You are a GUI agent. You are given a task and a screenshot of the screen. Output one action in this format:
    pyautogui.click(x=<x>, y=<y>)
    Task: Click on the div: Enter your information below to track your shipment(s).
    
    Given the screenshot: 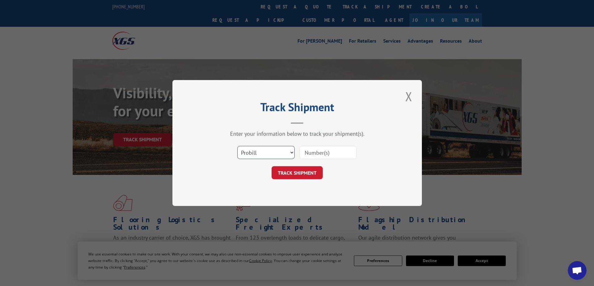 What is the action you would take?
    pyautogui.click(x=297, y=134)
    